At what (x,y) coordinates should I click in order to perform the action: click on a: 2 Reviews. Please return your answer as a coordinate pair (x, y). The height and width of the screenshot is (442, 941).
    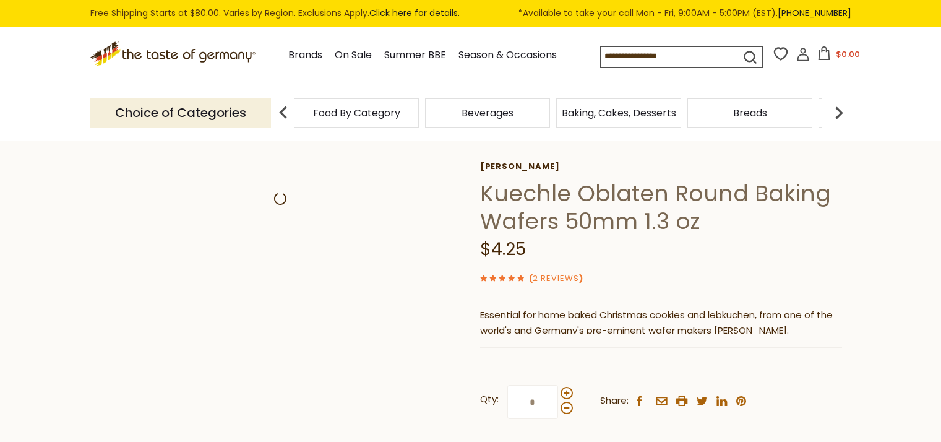
    Looking at the image, I should click on (555, 278).